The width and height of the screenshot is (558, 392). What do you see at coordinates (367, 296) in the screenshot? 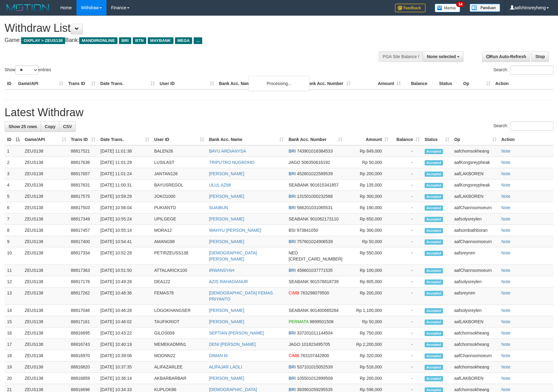
I see `td: Rp 200,000` at bounding box center [367, 296].